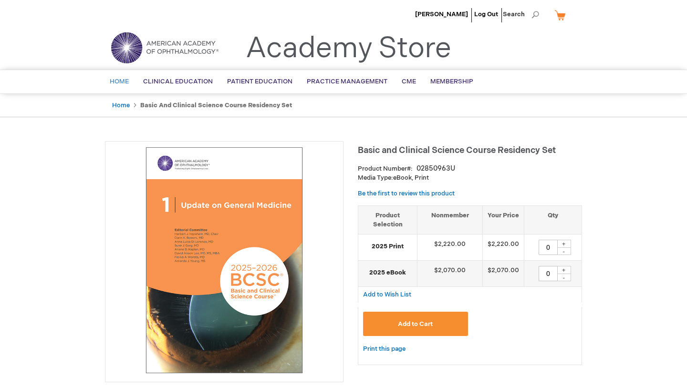 Image resolution: width=687 pixels, height=387 pixels. I want to click on span: Add to Cart, so click(415, 324).